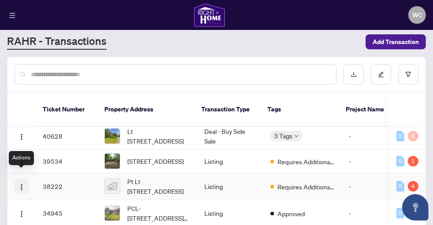 The height and width of the screenshot is (225, 433). Describe the element at coordinates (146, 110) in the screenshot. I see `th: Property Address` at that location.